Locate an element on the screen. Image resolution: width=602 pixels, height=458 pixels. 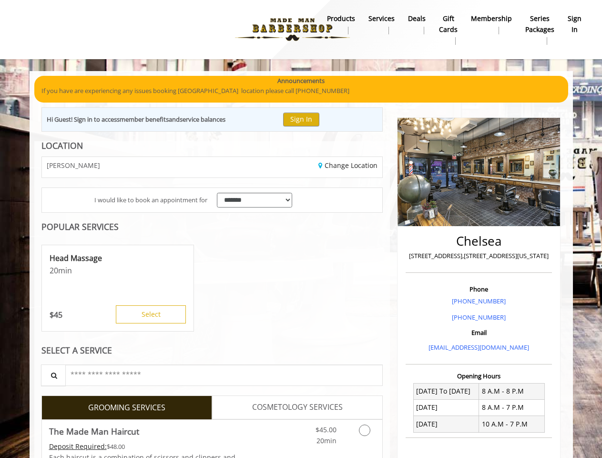
h3: Phone is located at coordinates (479, 289).